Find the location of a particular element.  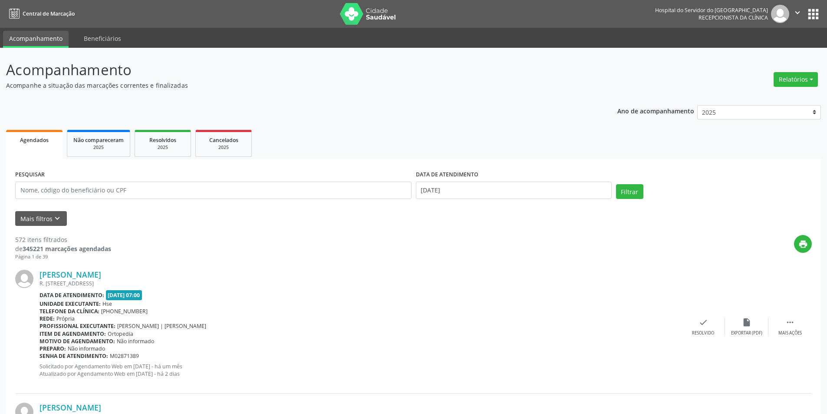

i: print is located at coordinates (803, 244).